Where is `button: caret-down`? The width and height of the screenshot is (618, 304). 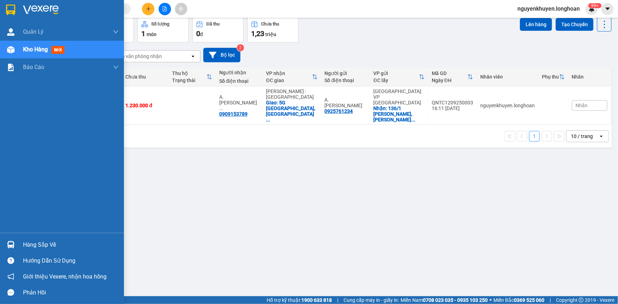
button: caret-down is located at coordinates (608, 9).